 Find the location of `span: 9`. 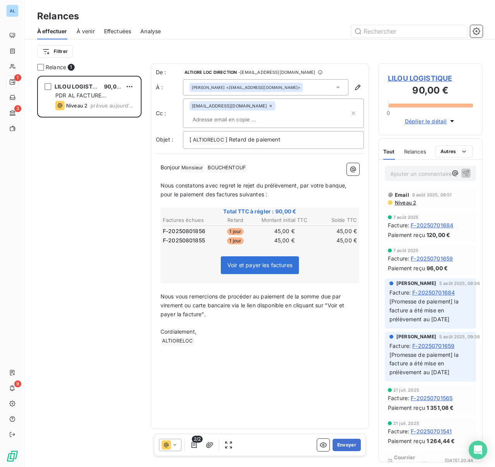

span: 9 is located at coordinates (18, 384).